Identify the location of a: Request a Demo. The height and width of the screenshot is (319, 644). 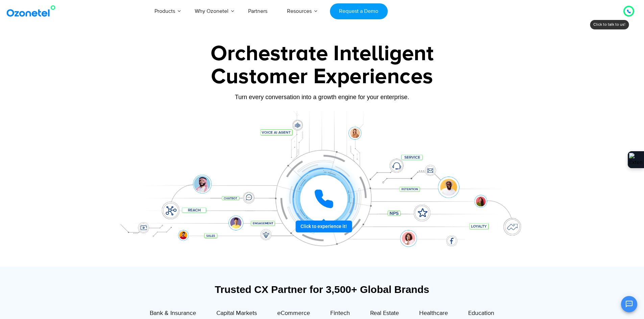
(359, 11).